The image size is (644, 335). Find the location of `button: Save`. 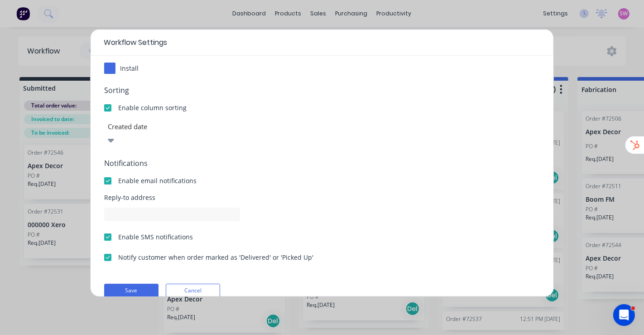

button: Save is located at coordinates (131, 290).